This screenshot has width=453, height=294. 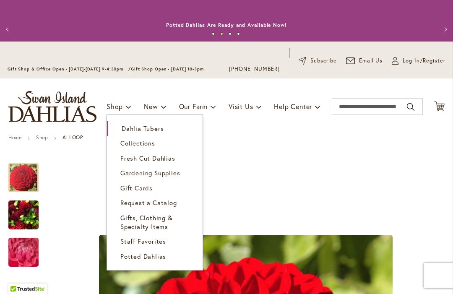 What do you see at coordinates (227, 25) in the screenshot?
I see `a: Potted Dahlias Are Ready and Available Now!` at bounding box center [227, 25].